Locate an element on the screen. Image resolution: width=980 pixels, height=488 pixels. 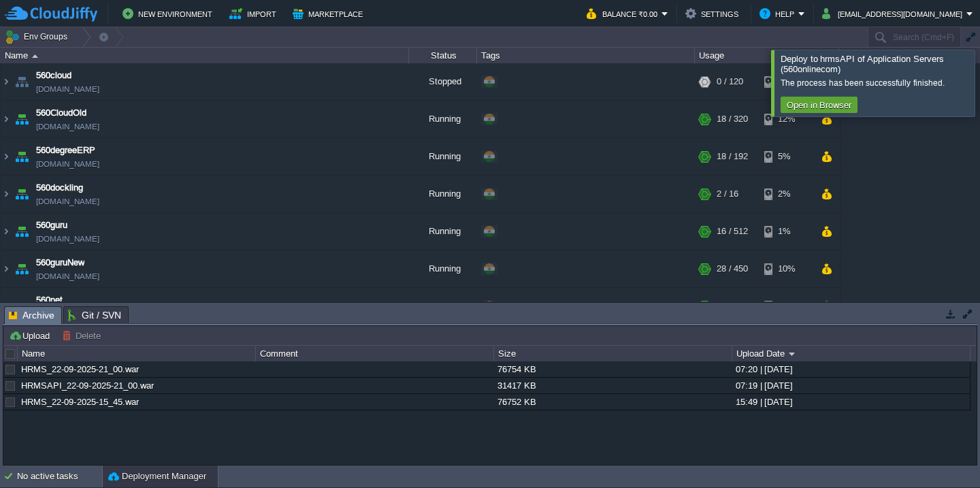
span: 560net is located at coordinates (49, 300).